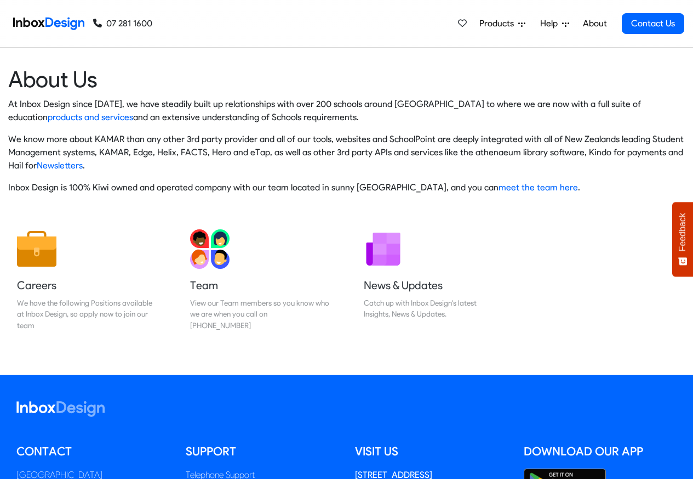 This screenshot has width=693, height=479. Describe the element at coordinates (87, 285) in the screenshot. I see `h5: Careers` at that location.